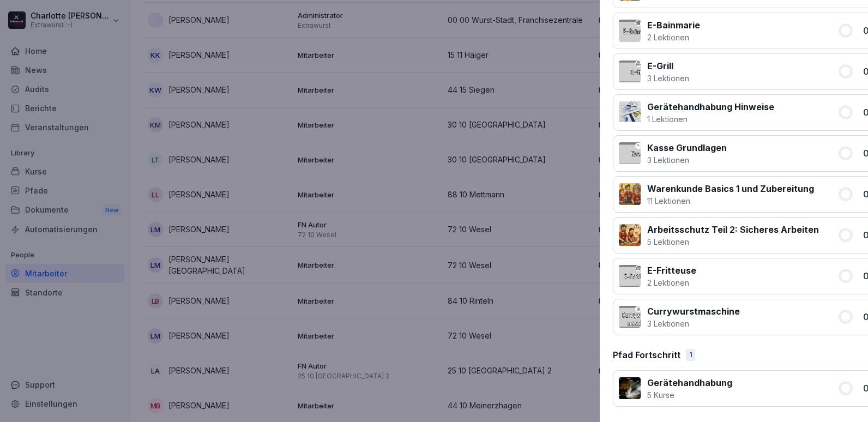 This screenshot has width=868, height=422. What do you see at coordinates (646, 355) in the screenshot?
I see `p: Pfad Fortschritt` at bounding box center [646, 355].